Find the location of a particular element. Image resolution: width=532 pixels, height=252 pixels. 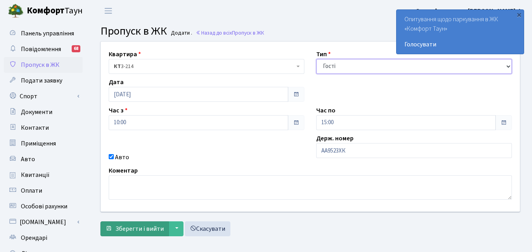

label: Коментар is located at coordinates (123, 171).